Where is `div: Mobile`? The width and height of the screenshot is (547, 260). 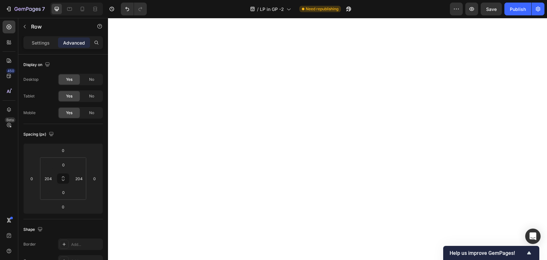
div: Mobile is located at coordinates (29, 113).